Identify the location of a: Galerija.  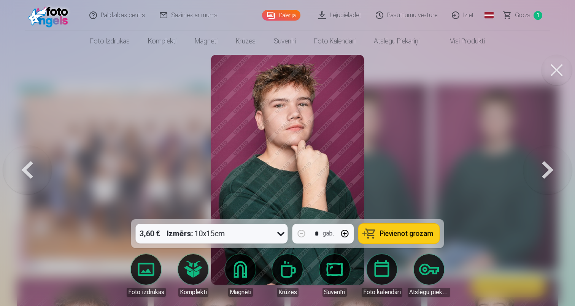
(281, 15).